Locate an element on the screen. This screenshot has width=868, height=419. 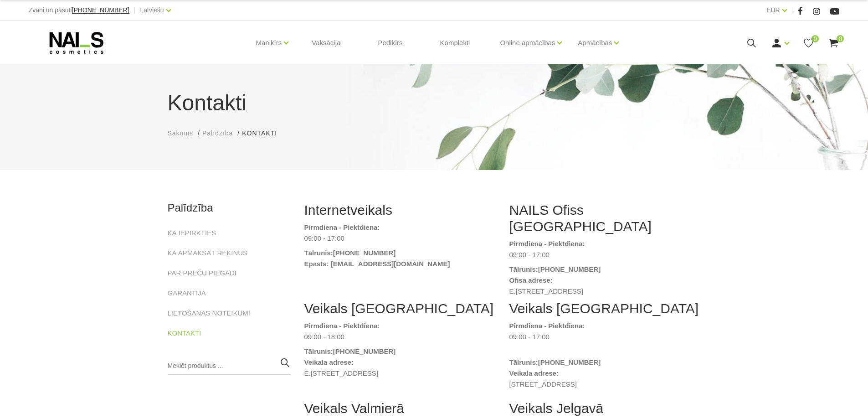
dd: 09:00 - 18:00 is located at coordinates (400, 337).